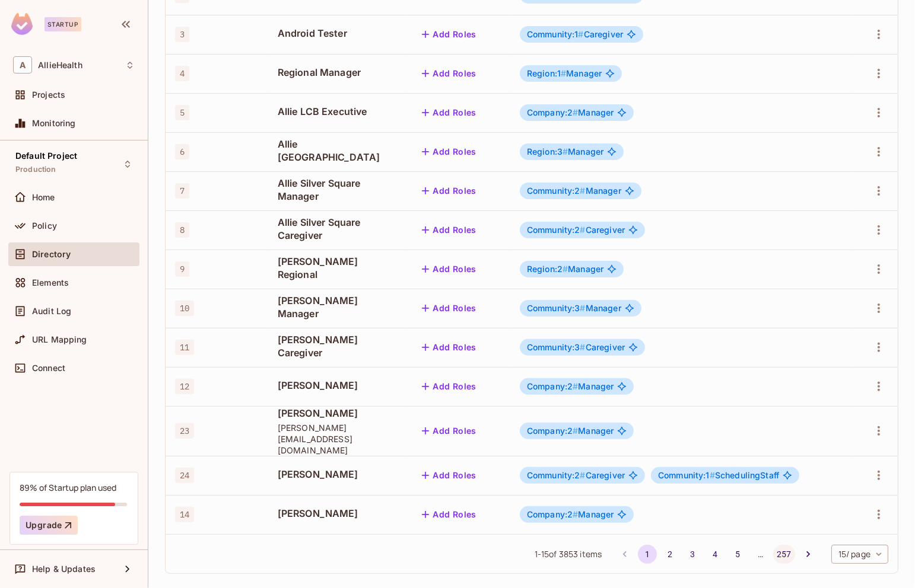 The height and width of the screenshot is (588, 915). I want to click on span: Production, so click(35, 170).